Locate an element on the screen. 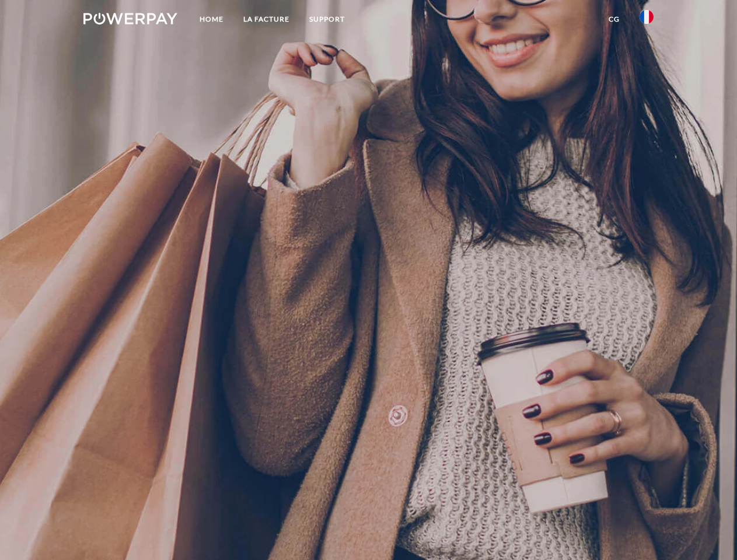 The height and width of the screenshot is (560, 737). a: Home is located at coordinates (212, 19).